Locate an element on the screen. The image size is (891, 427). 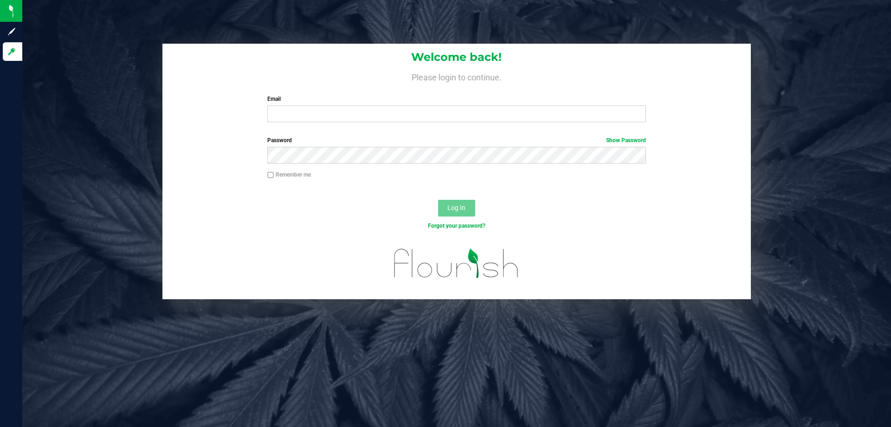
inline-svg: Sign up is located at coordinates (12, 32).